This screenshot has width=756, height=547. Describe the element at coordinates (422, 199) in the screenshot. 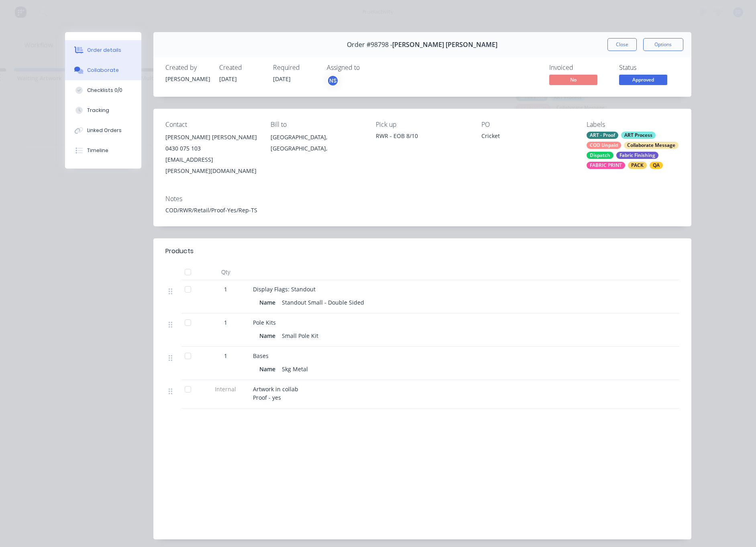

I see `div: Notes` at that location.